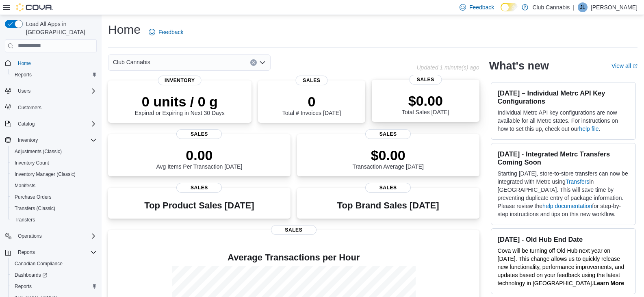 The image size is (644, 297). I want to click on p: Individual Metrc API key configurations are now available for all Metrc states. For instructions ..., so click(563, 121).